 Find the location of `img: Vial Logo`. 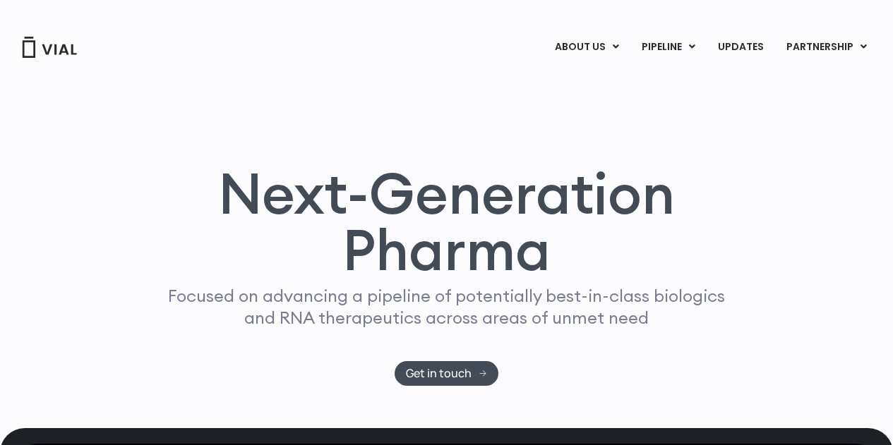

img: Vial Logo is located at coordinates (49, 47).